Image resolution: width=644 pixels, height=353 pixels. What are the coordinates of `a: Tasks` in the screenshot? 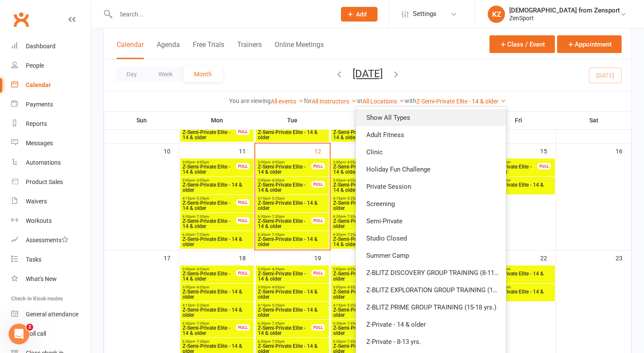 It's located at (51, 259).